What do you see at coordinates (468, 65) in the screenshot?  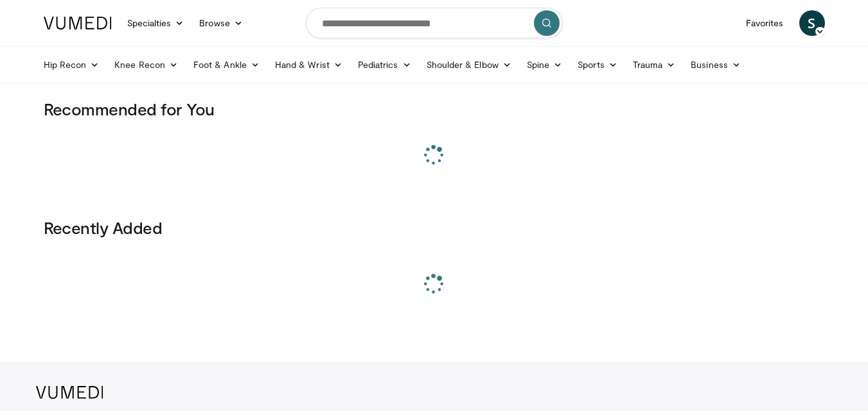 I see `a: Shoulder & Elbow` at bounding box center [468, 65].